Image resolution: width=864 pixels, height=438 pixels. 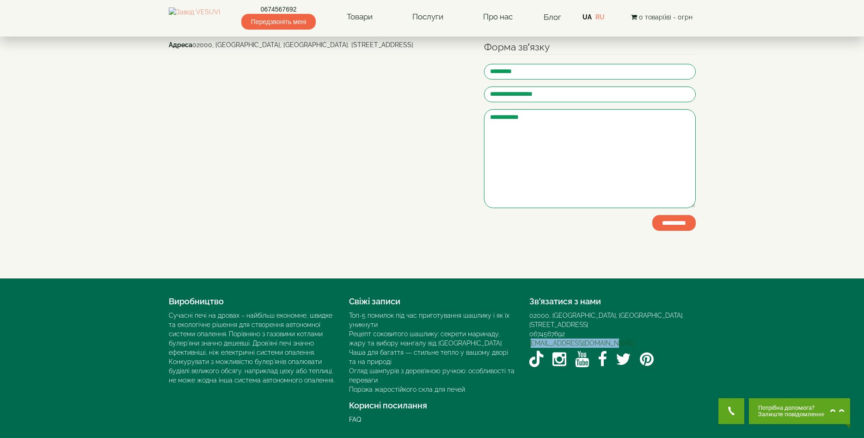 What do you see at coordinates (661, 17) in the screenshot?
I see `button: 0 товар(ів) - 0грн` at bounding box center [661, 17].